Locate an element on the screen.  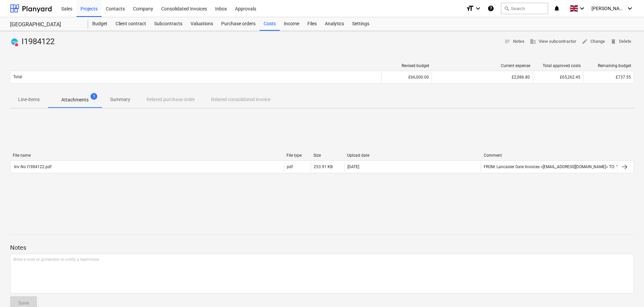
div: Invoice has been synced with Xero and its status is currently DELETED is located at coordinates (15, 42).